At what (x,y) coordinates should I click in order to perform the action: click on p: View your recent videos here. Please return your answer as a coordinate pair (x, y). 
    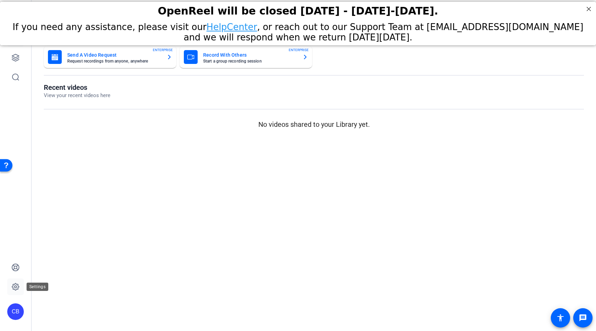
    Looking at the image, I should click on (77, 95).